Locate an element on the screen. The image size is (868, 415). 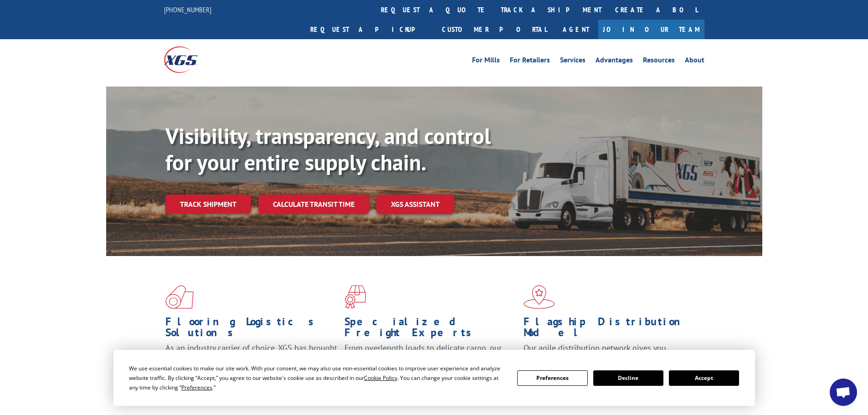
a: For Retailers is located at coordinates (530, 61).